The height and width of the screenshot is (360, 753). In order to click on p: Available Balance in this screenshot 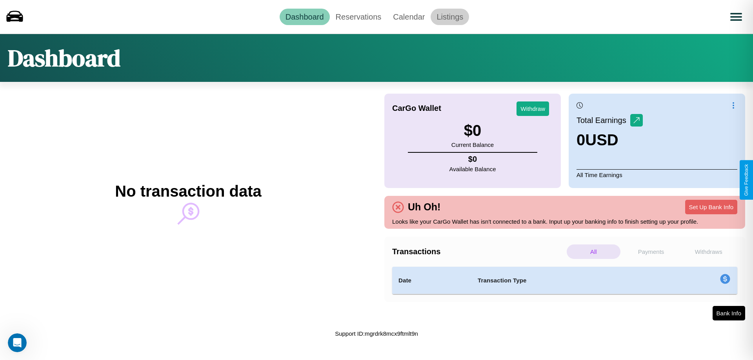, I will do `click(473, 169)`.